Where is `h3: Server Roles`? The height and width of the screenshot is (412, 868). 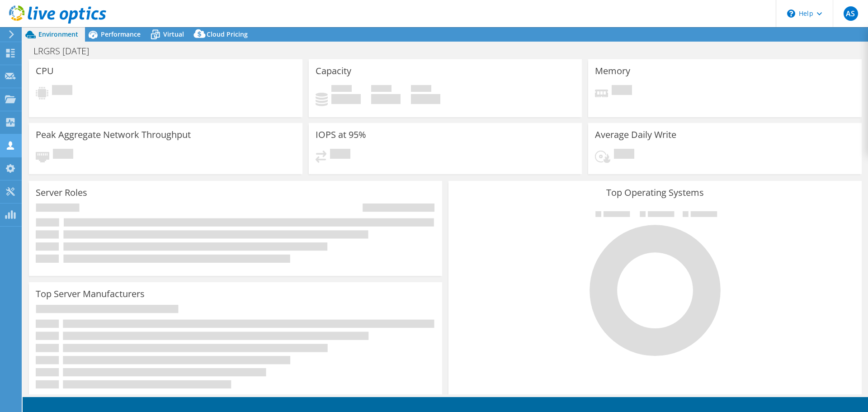
h3: Server Roles is located at coordinates (61, 192).